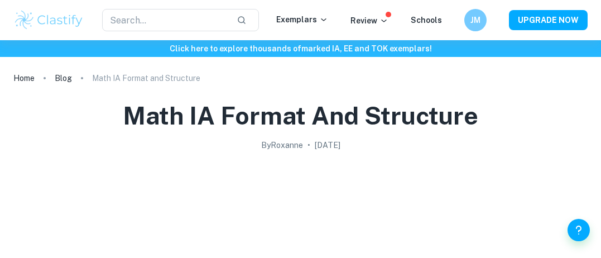 The image size is (601, 258). Describe the element at coordinates (300, 116) in the screenshot. I see `h1: Math IA Format and Structure` at that location.